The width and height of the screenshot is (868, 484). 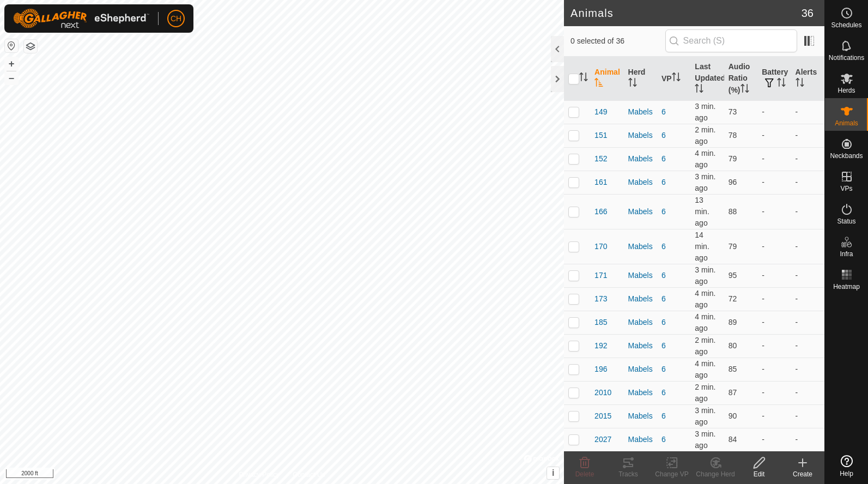 I want to click on span: Infra, so click(x=846, y=254).